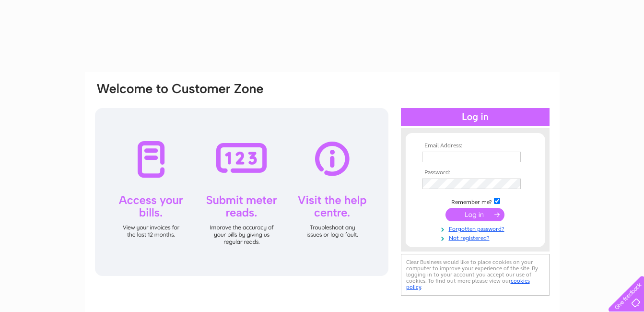 The image size is (644, 312). Describe the element at coordinates (475, 173) in the screenshot. I see `th: Password:` at that location.